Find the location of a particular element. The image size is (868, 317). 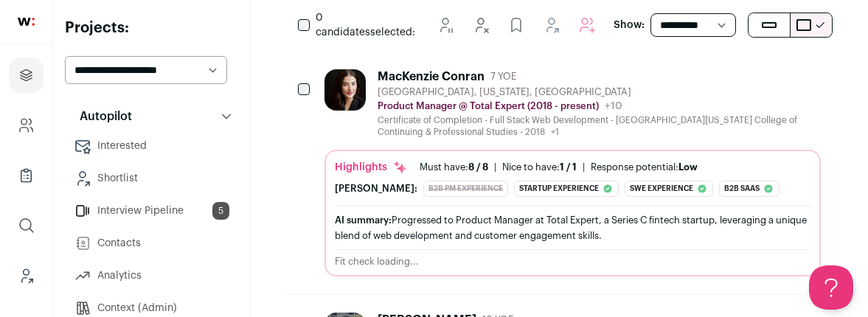

div: MacKenzie Conran is located at coordinates (431, 77).